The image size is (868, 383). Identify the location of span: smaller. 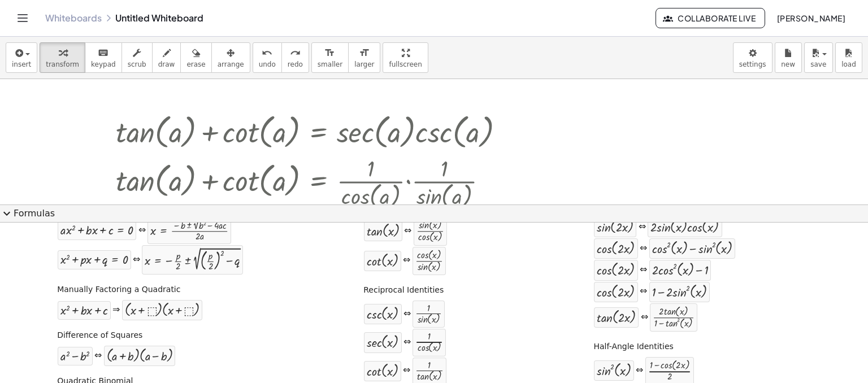
(330, 65).